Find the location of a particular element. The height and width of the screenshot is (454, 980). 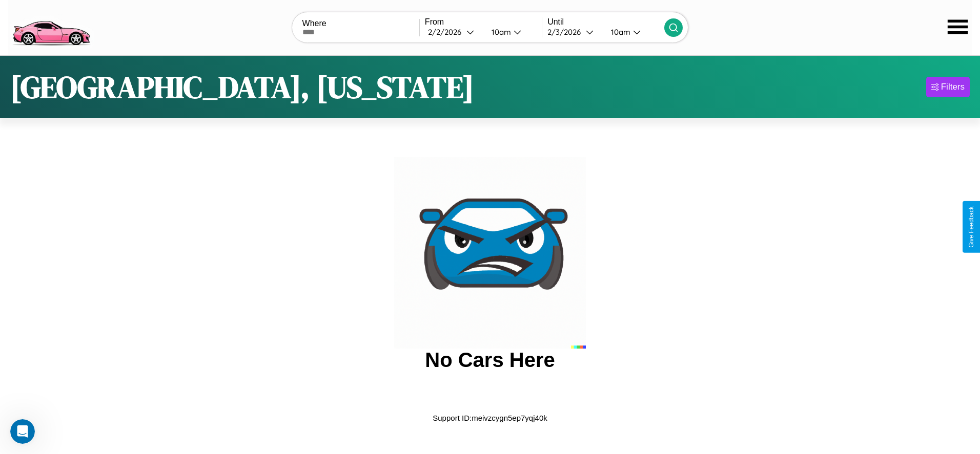

div: Filters is located at coordinates (953, 87).